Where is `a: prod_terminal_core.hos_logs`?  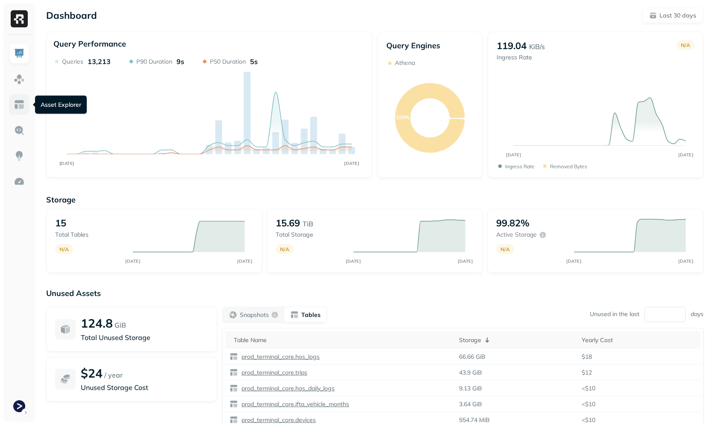
a: prod_terminal_core.hos_logs is located at coordinates (279, 357).